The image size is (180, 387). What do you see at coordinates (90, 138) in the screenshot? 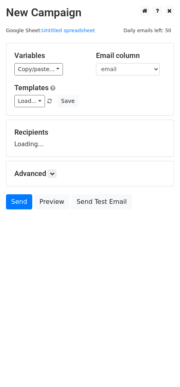
I see `div: Loading...` at bounding box center [90, 138].